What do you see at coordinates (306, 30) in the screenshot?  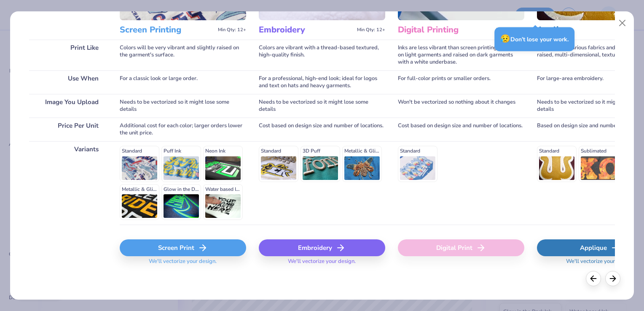 I see `h3: Embroidery` at bounding box center [306, 30].